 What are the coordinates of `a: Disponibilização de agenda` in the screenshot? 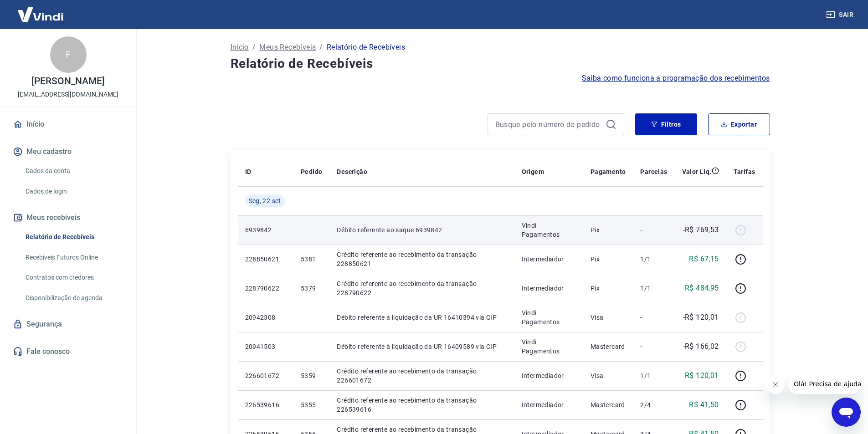 It's located at (73, 298).